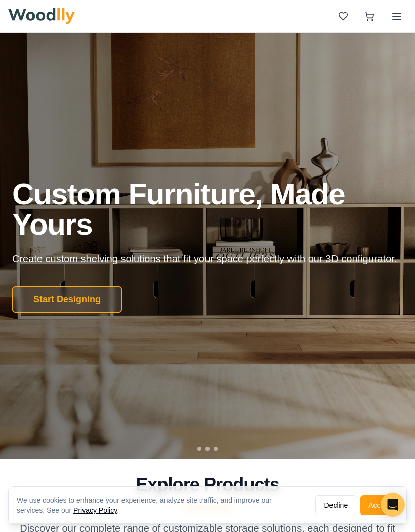  Describe the element at coordinates (67, 300) in the screenshot. I see `button: Start Designing` at that location.